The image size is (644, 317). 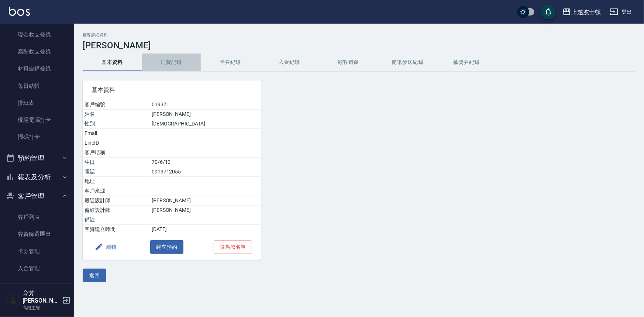 What do you see at coordinates (117, 143) in the screenshot?
I see `td: LineID` at bounding box center [117, 143].